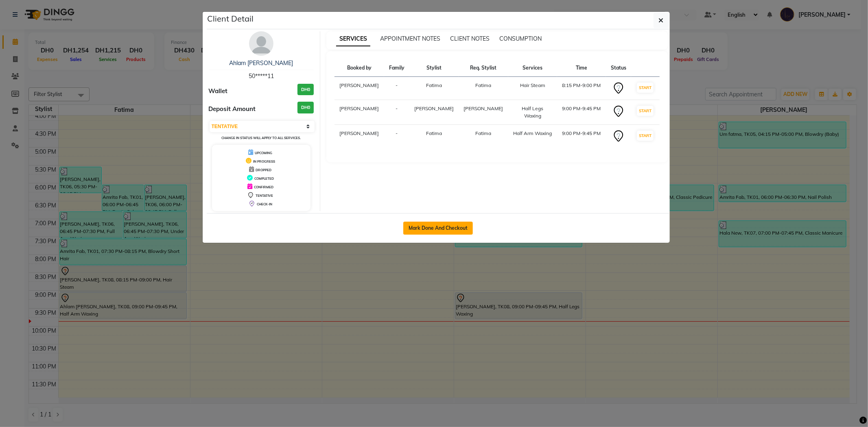 The image size is (868, 427). I want to click on th: Services, so click(533, 68).